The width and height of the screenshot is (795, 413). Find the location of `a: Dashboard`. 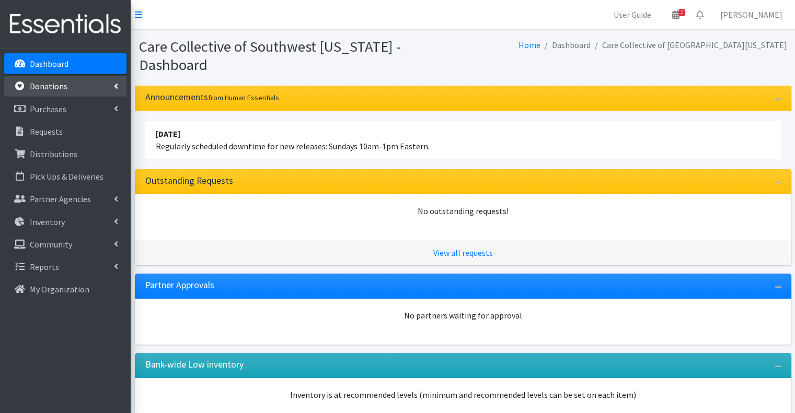

a: Dashboard is located at coordinates (65, 64).